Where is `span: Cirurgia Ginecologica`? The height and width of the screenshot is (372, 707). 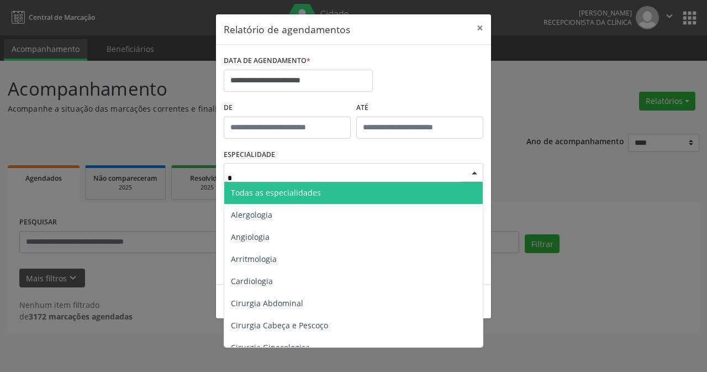 span: Cirurgia Ginecologica is located at coordinates (270, 347).